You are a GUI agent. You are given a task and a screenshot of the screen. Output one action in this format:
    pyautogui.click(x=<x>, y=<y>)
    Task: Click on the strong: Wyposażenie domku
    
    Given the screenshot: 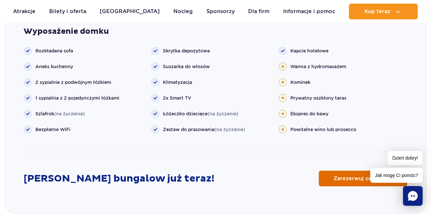 What is the action you would take?
    pyautogui.click(x=216, y=31)
    